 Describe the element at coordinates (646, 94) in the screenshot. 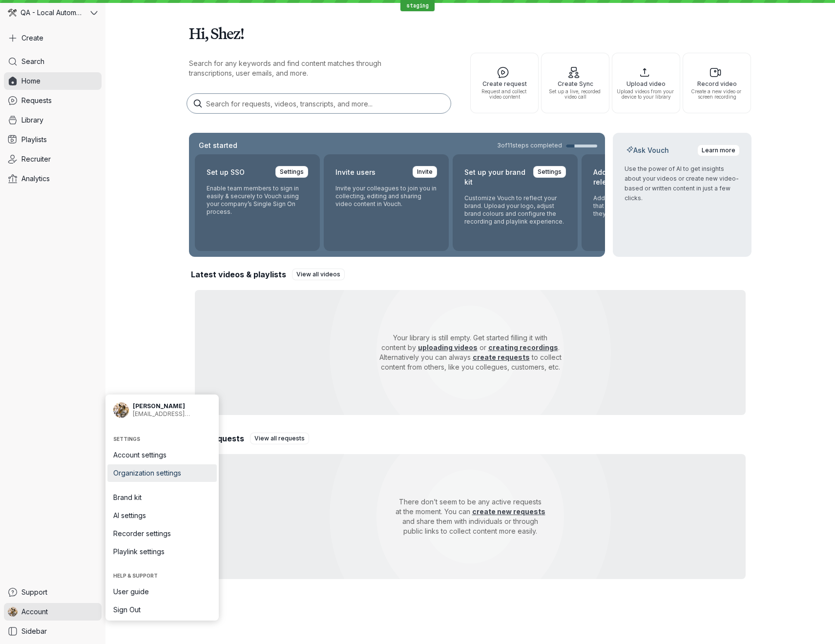

I see `span: Upload videos from your device to your library` at that location.